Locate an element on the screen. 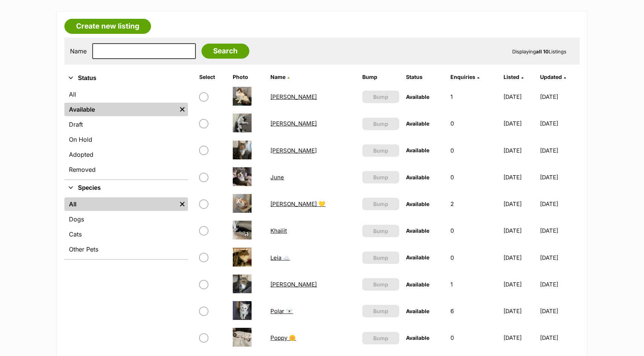 This screenshot has height=356, width=644. a: Cats is located at coordinates (126, 234).